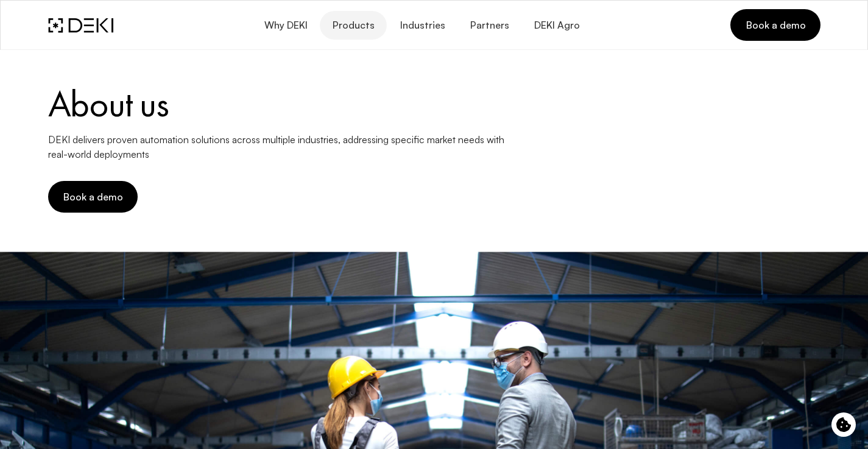 The height and width of the screenshot is (449, 868). Describe the element at coordinates (844, 425) in the screenshot. I see `button: Cookie control` at that location.